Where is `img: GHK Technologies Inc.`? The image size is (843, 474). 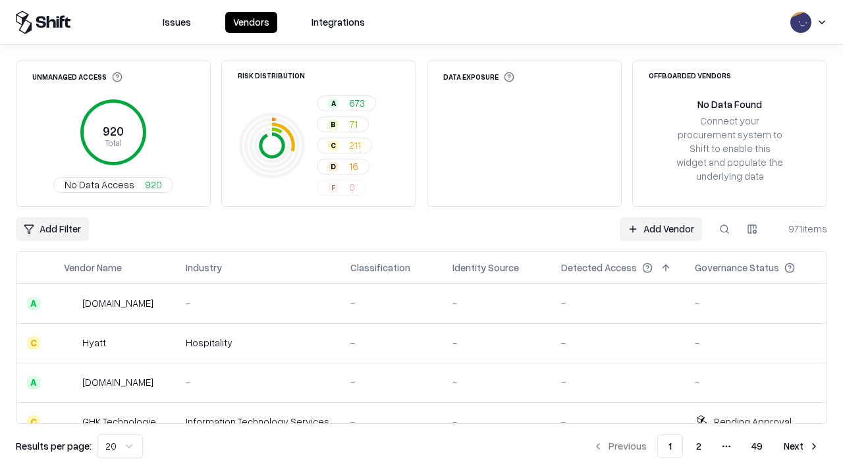 img: GHK Technologies Inc. is located at coordinates (70, 422).